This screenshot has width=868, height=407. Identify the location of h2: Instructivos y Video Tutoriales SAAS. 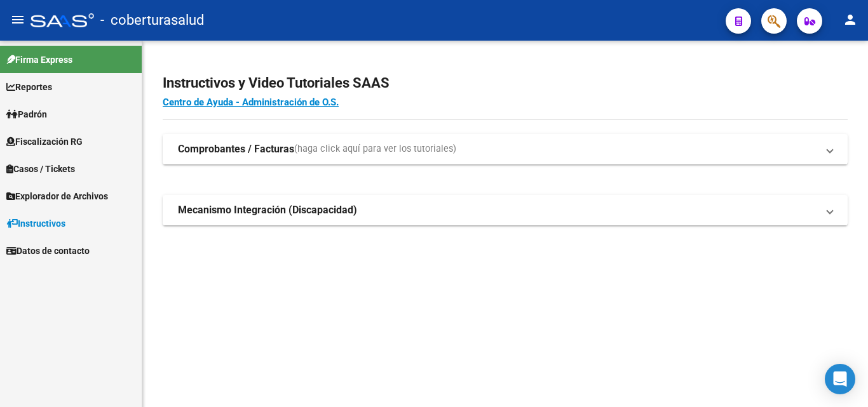
(506, 83).